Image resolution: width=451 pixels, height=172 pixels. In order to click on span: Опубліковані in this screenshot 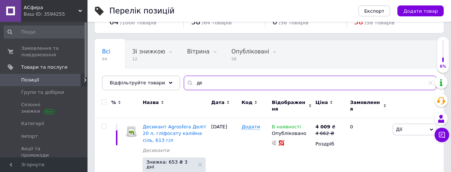, I will do `click(250, 52)`.